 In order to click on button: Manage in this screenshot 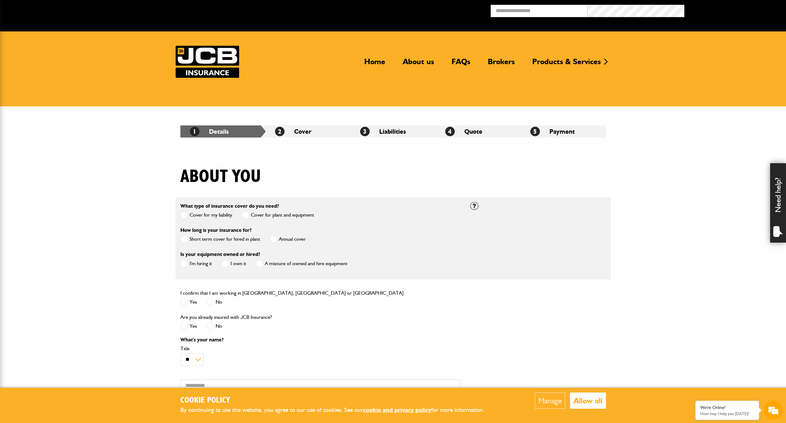, I will do `click(550, 400)`.